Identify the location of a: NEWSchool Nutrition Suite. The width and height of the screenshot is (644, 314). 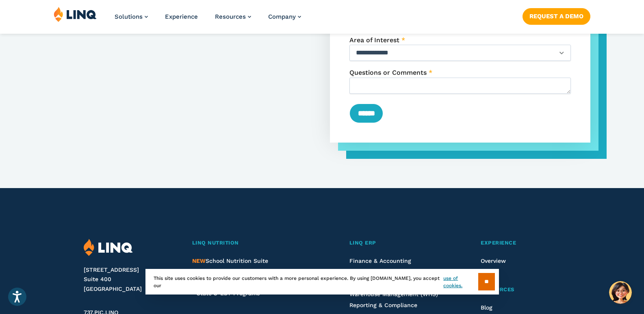
(230, 261).